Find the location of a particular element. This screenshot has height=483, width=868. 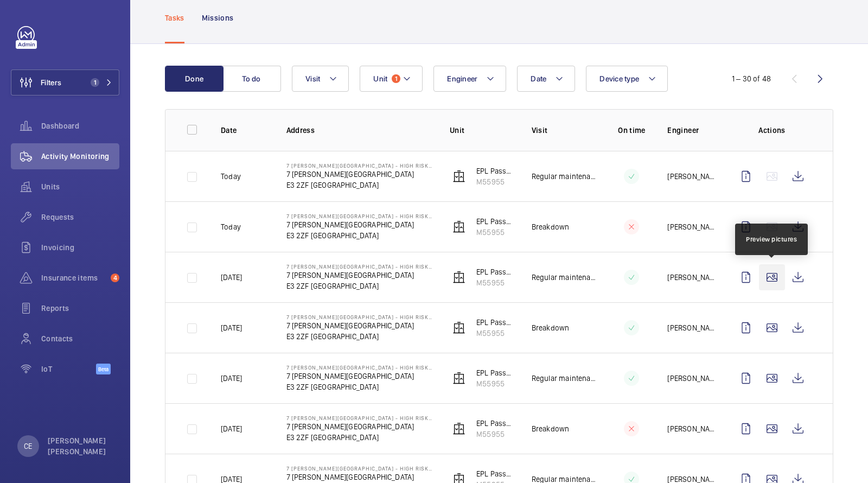

span: Unit is located at coordinates (380, 78).